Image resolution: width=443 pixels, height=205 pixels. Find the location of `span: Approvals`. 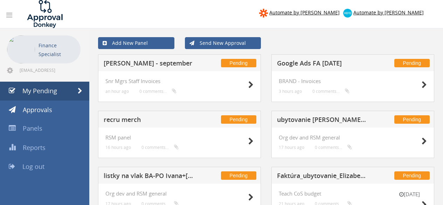

span: Approvals is located at coordinates (37, 110).